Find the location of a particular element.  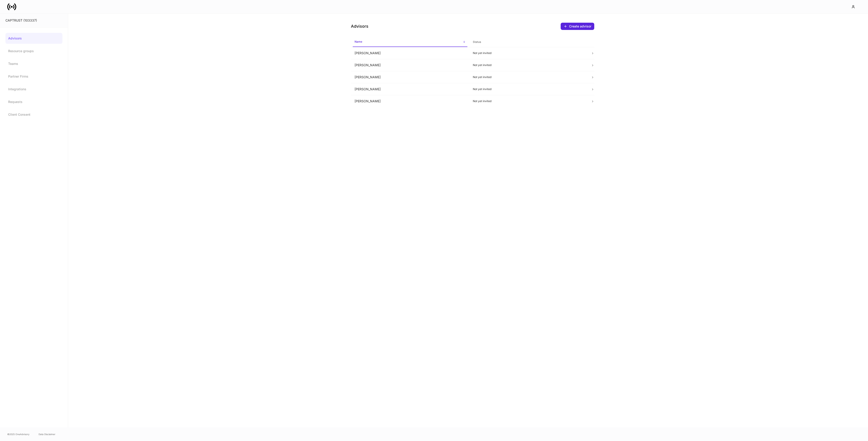

a: Teams is located at coordinates (34, 63).